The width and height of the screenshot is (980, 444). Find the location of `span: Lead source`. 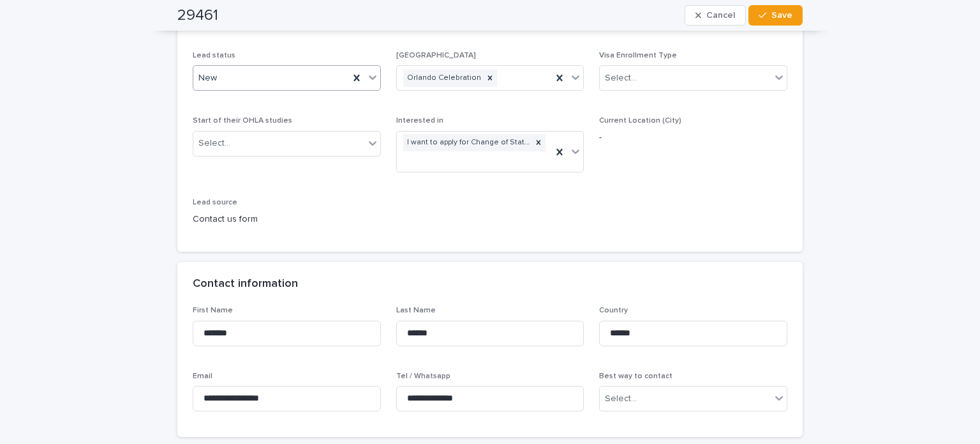

span: Lead source is located at coordinates (215, 203).